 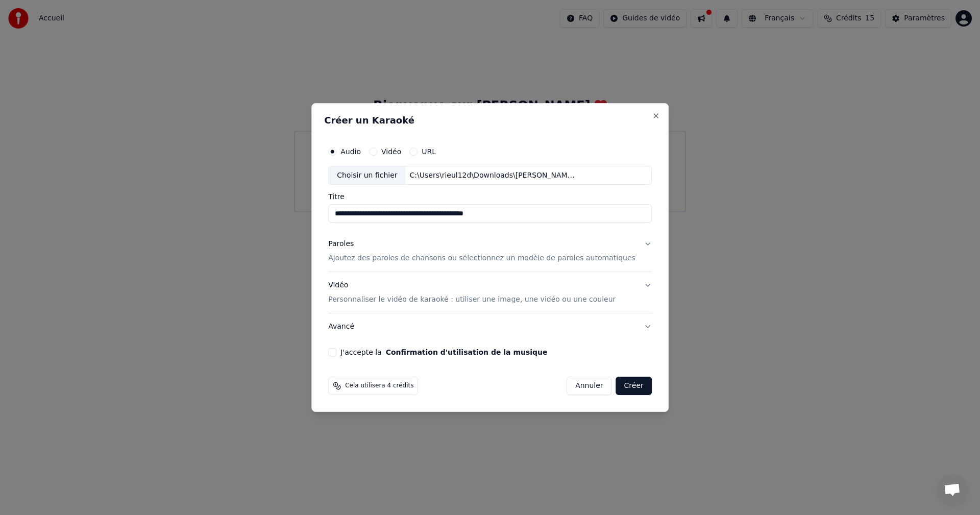 What do you see at coordinates (367, 176) in the screenshot?
I see `div: Choisir un fichier` at bounding box center [367, 176].